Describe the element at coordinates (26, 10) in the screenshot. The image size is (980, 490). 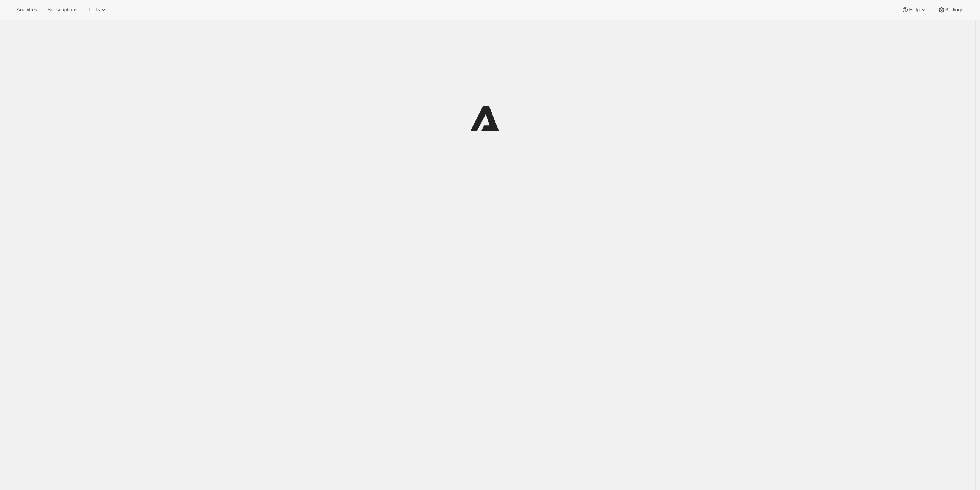
I see `button: Analytics` at that location.